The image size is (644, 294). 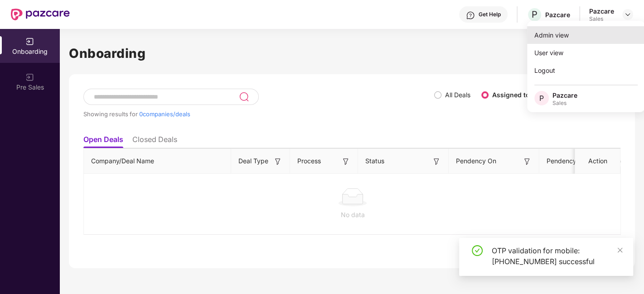 What do you see at coordinates (253, 161) in the screenshot?
I see `span: Deal Type` at bounding box center [253, 161].